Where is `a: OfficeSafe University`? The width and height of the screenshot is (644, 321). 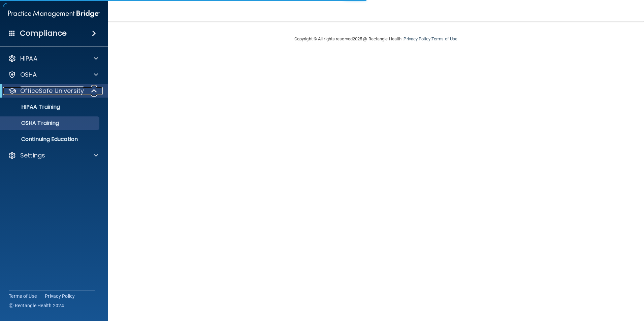 a: OfficeSafe University is located at coordinates (53, 91).